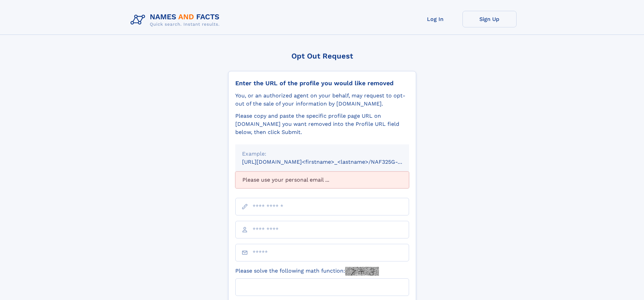  Describe the element at coordinates (322, 100) in the screenshot. I see `div: You, or an authorized agent on your behalf, may request to opt-out of the sale of your informatio...` at that location.